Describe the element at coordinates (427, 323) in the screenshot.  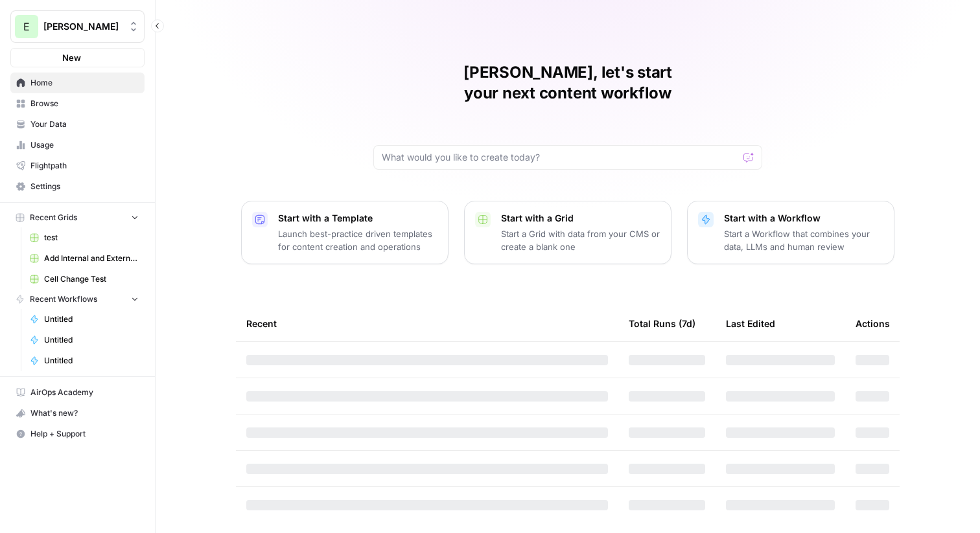
I see `div: Recent` at that location.